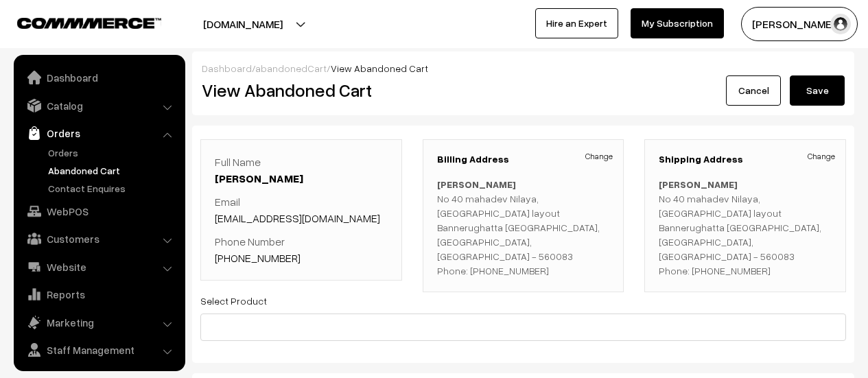  I want to click on p: Email, so click(302, 210).